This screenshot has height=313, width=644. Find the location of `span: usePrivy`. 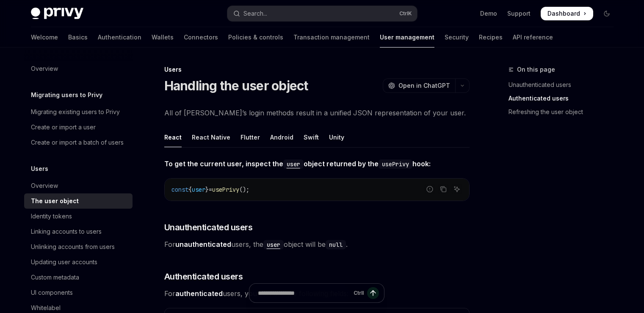

span: usePrivy is located at coordinates (226, 190).